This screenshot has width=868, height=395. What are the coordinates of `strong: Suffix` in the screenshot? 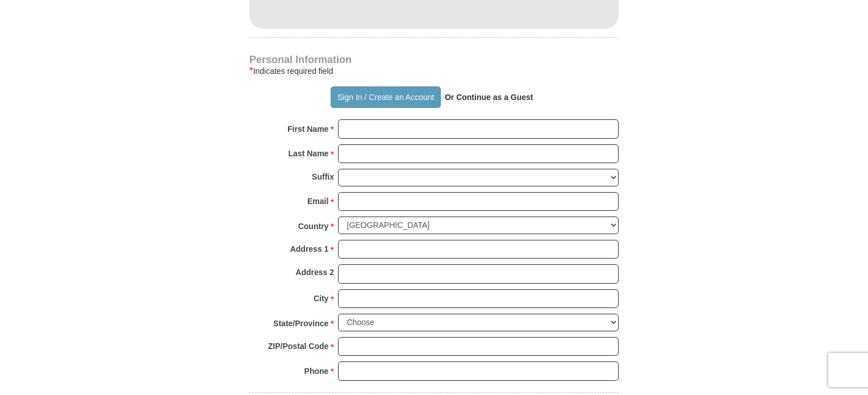 It's located at (322, 177).